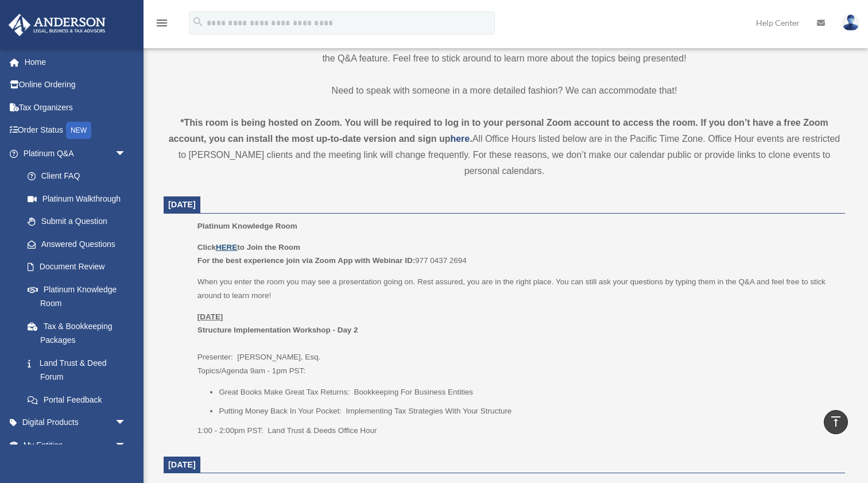 The height and width of the screenshot is (483, 868). What do you see at coordinates (76, 422) in the screenshot?
I see `a: Digital Productsarrow_drop_down` at bounding box center [76, 422].